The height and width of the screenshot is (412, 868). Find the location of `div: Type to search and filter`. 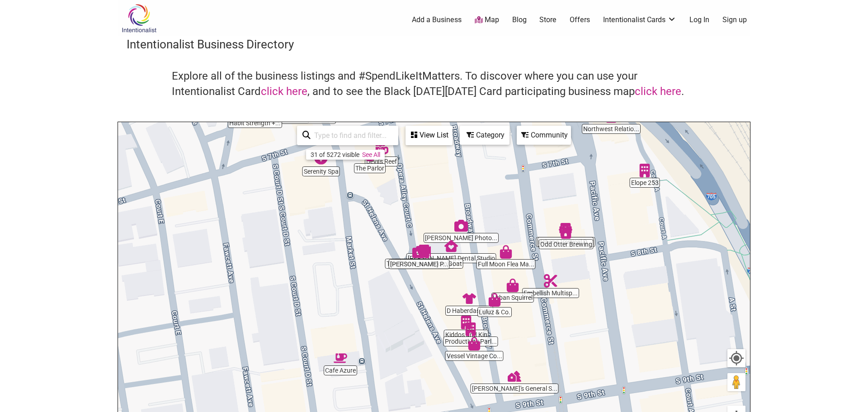

div: Type to search and filter is located at coordinates (347, 135).